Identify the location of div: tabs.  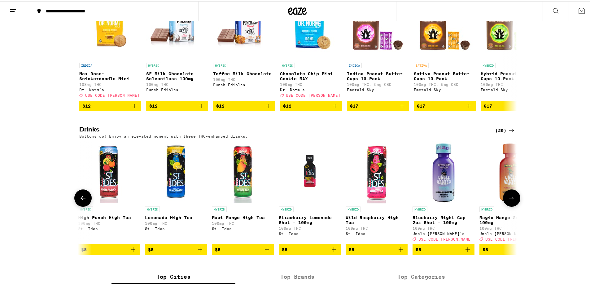
(297, 276).